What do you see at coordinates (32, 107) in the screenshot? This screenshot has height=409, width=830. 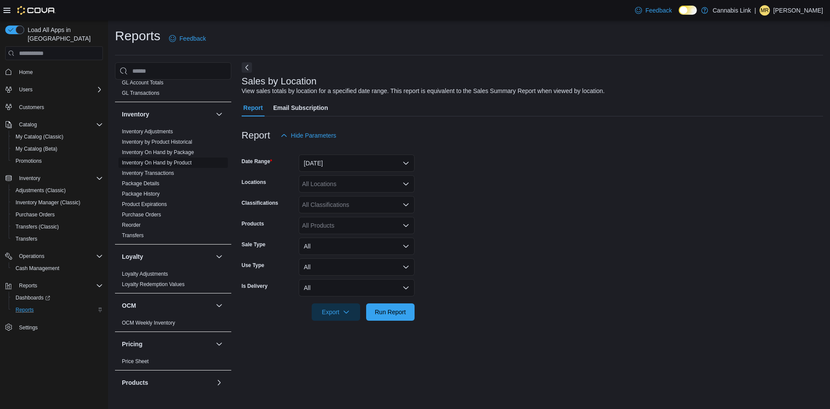 I see `a: Customers` at bounding box center [32, 107].